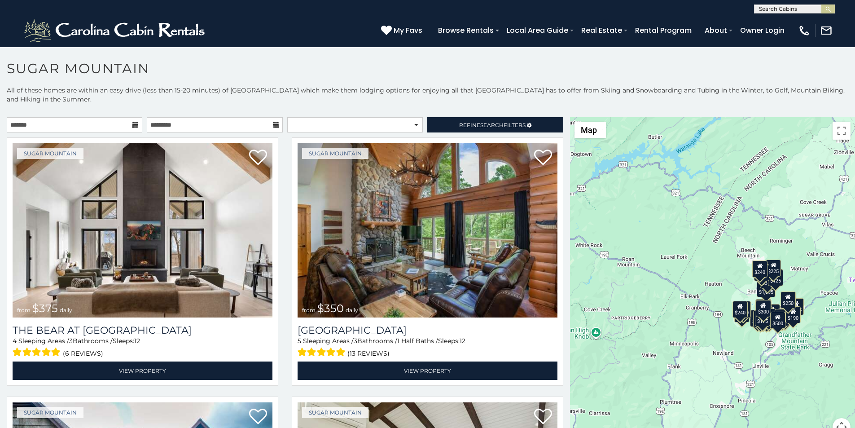  What do you see at coordinates (14, 341) in the screenshot?
I see `span: 4` at bounding box center [14, 341].